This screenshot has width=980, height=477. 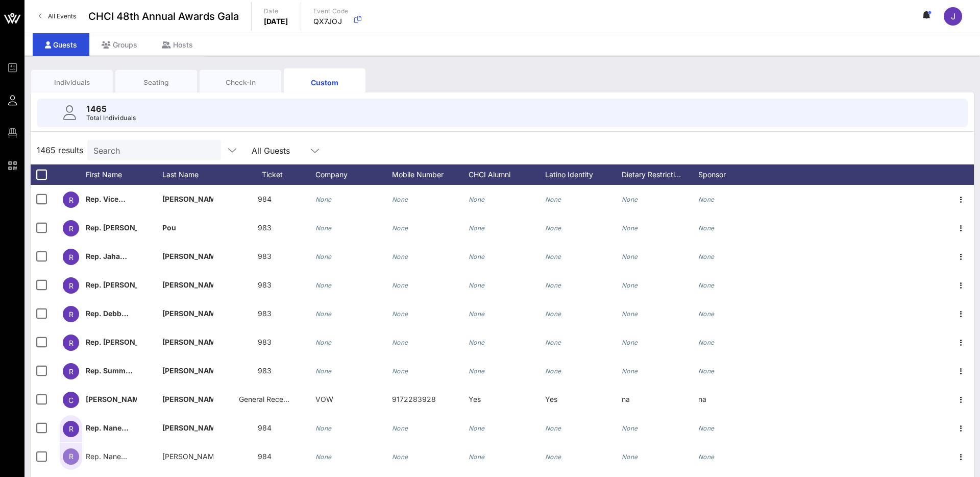 I want to click on div: Sponsor, so click(x=736, y=174).